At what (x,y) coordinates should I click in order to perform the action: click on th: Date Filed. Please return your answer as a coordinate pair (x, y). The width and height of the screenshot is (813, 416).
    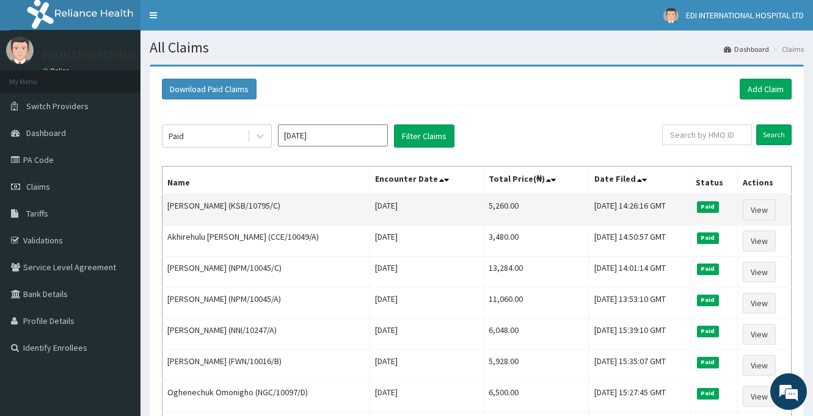
    Looking at the image, I should click on (639, 181).